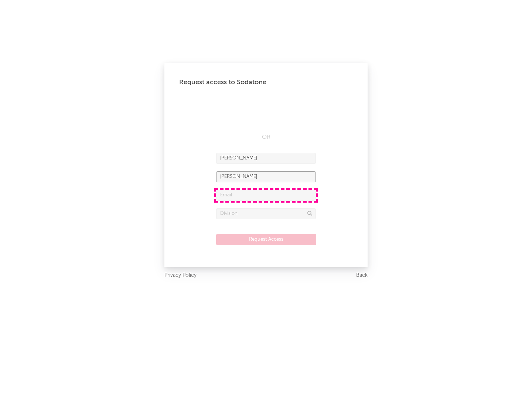 The image size is (532, 406). Describe the element at coordinates (180, 275) in the screenshot. I see `a: Privacy Policy` at that location.